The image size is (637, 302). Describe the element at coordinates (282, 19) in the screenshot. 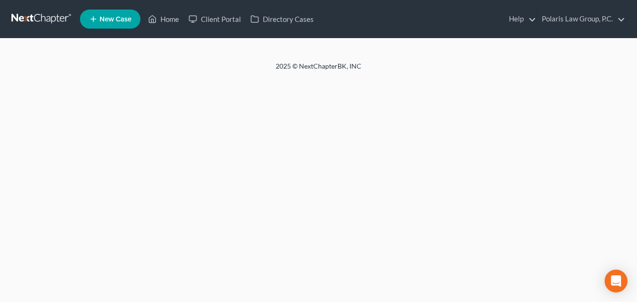

I see `a: Directory Cases` at that location.